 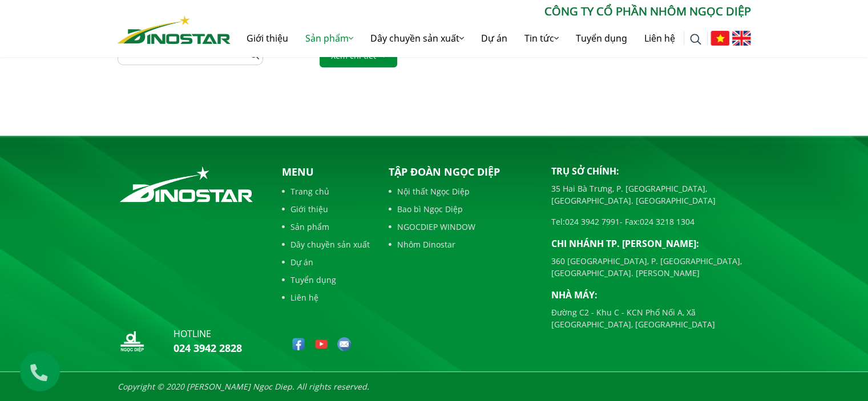 I want to click on p: Trụ sở chính:, so click(x=651, y=171).